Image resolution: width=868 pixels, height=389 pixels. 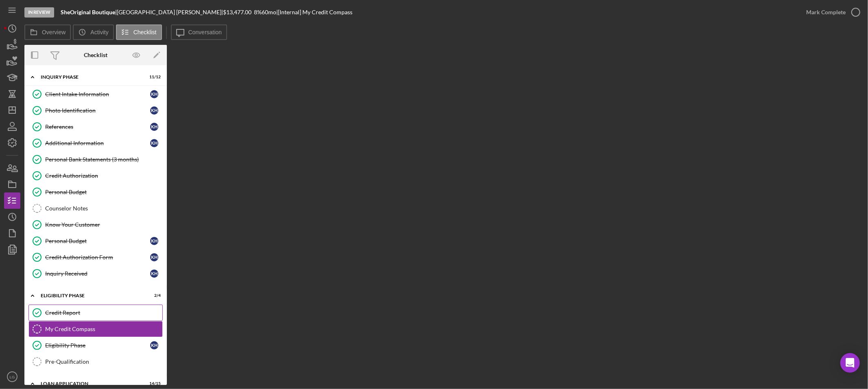 What do you see at coordinates (47, 32) in the screenshot?
I see `button: Overview` at bounding box center [47, 32].